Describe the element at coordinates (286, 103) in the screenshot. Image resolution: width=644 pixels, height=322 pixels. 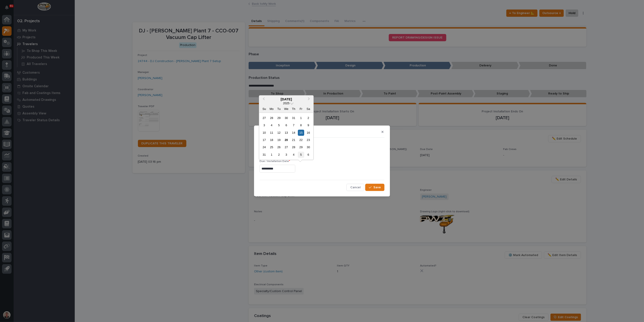
I see `span: 2025` at that location.